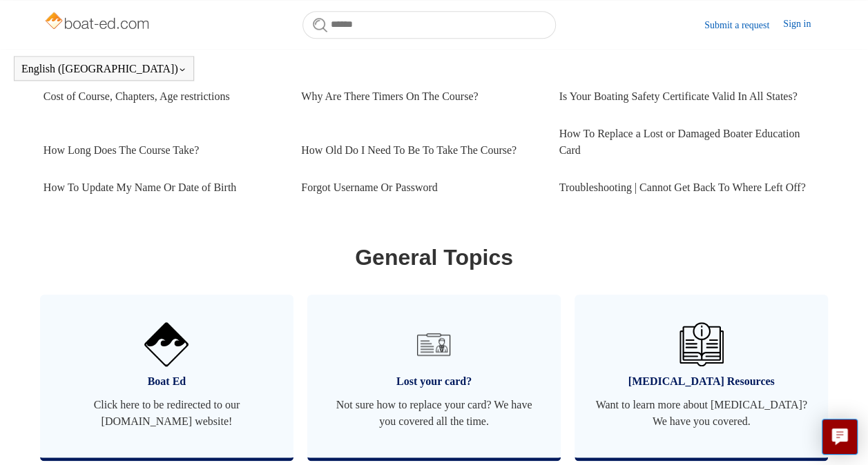 This screenshot has height=465, width=868. I want to click on img: 01HZPCYVNCVF44JPJQE4DN11EA, so click(166, 345).